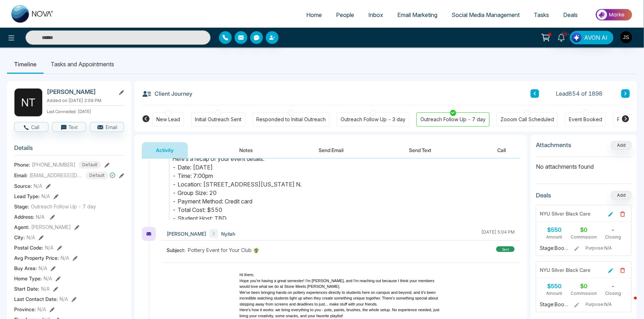 The height and width of the screenshot is (319, 644). What do you see at coordinates (541, 15) in the screenshot?
I see `span: Tasks` at bounding box center [541, 15].